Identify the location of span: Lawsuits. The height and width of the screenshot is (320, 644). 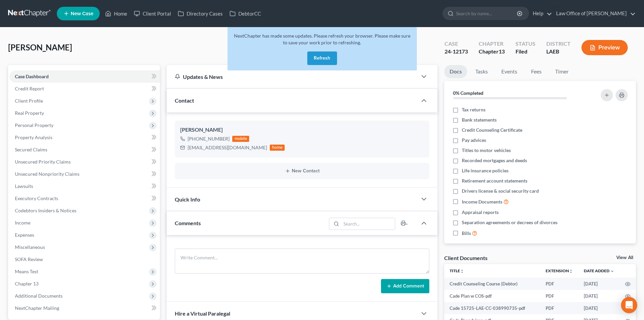
(24, 185).